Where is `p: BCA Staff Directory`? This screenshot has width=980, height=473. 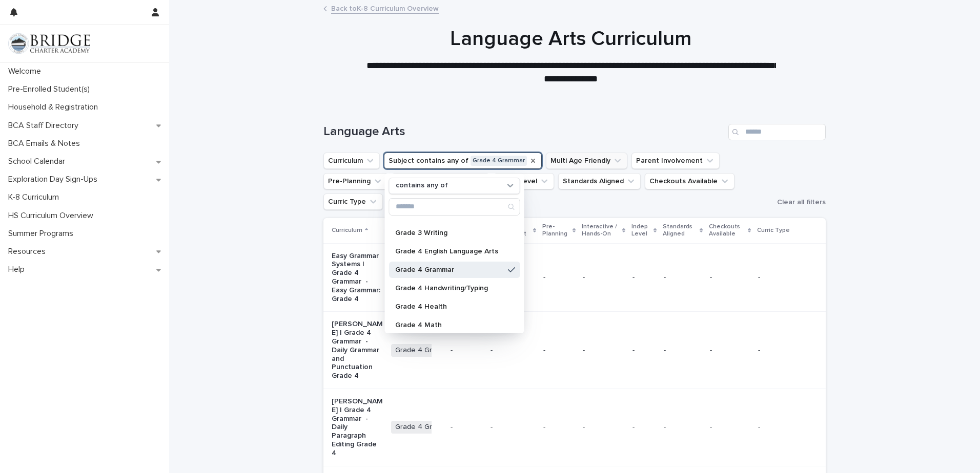
p: BCA Staff Directory is located at coordinates (45, 126).